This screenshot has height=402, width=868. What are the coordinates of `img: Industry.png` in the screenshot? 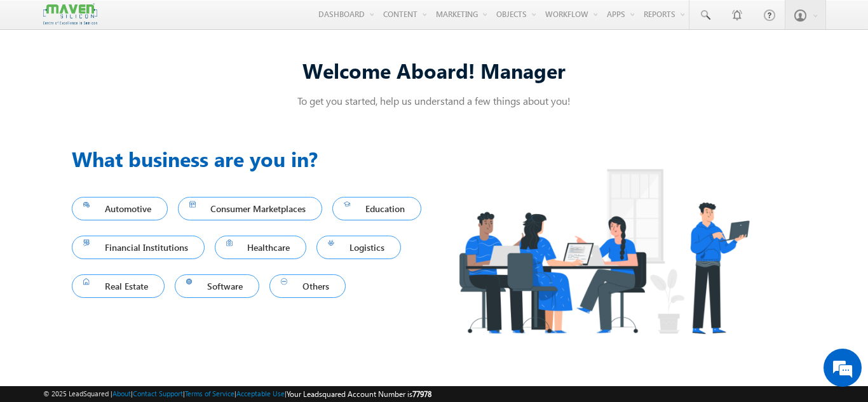 It's located at (603, 251).